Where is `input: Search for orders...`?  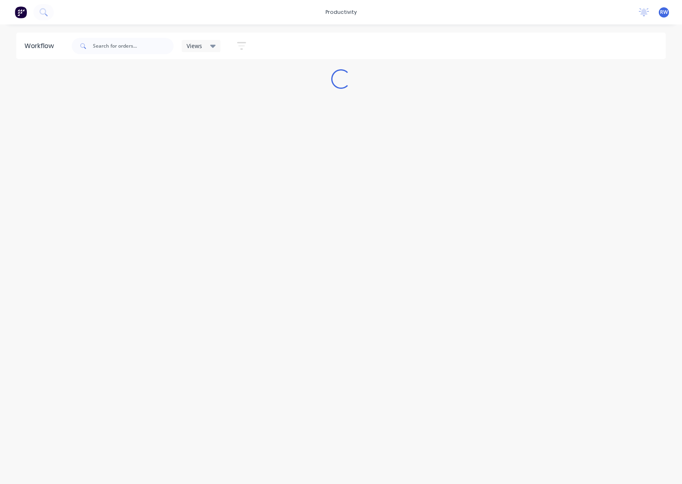
input: Search for orders... is located at coordinates (133, 46).